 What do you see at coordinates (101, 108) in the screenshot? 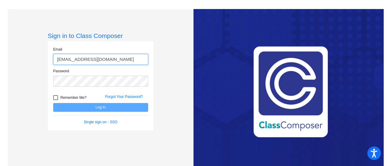
I see `button: Log In` at bounding box center [101, 108].